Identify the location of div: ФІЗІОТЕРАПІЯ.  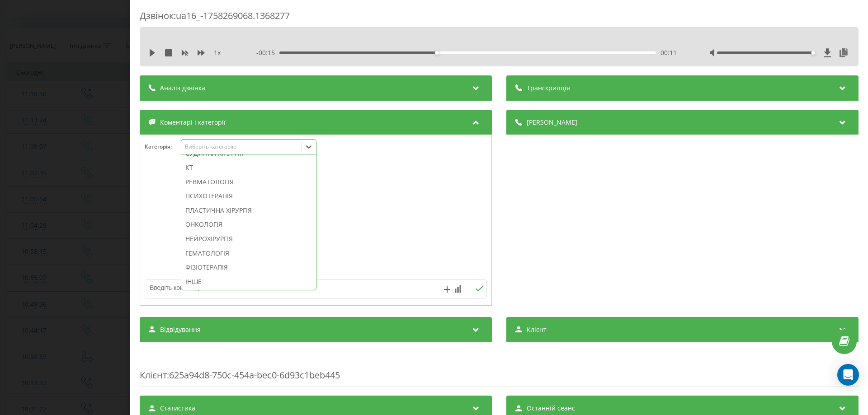
(248, 267).